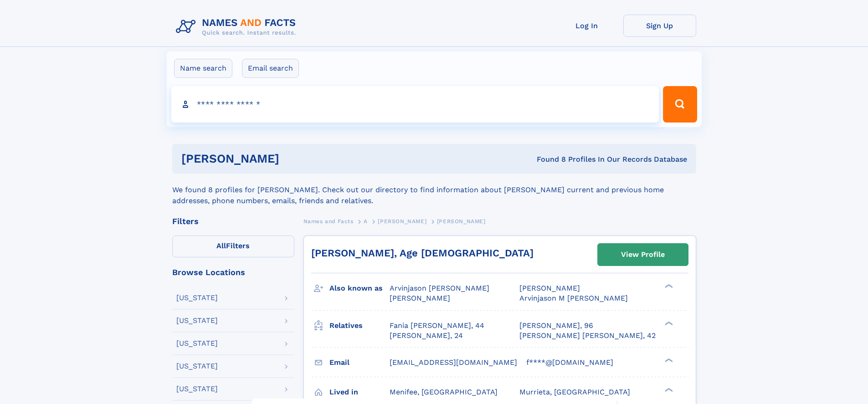 The width and height of the screenshot is (868, 404). I want to click on div: Filters, so click(233, 221).